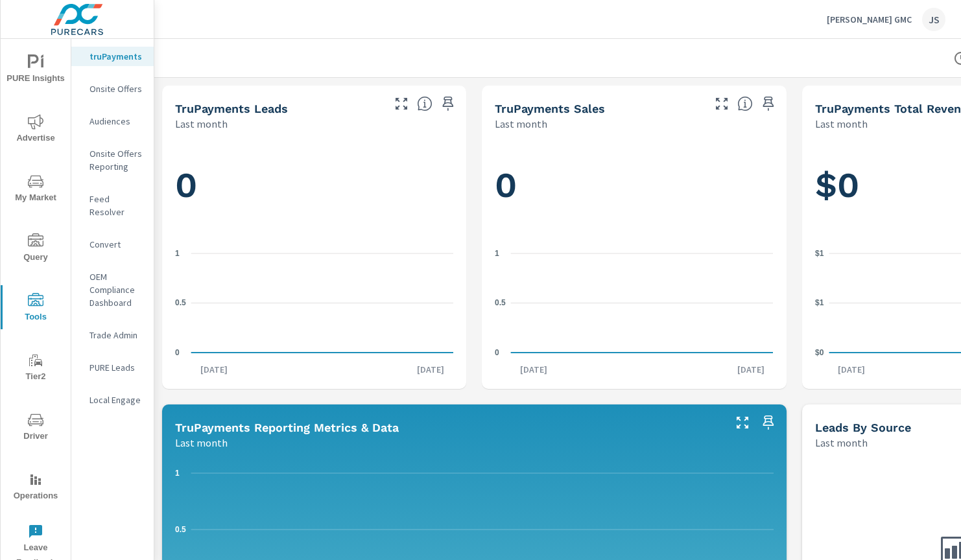 This screenshot has width=961, height=560. Describe the element at coordinates (36, 130) in the screenshot. I see `span: Advertise` at that location.